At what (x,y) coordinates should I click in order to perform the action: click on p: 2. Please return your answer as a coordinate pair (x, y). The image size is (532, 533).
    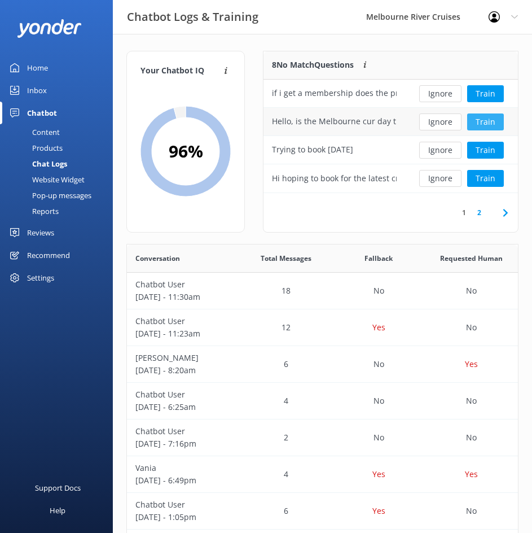
    Looking at the image, I should click on (286, 438).